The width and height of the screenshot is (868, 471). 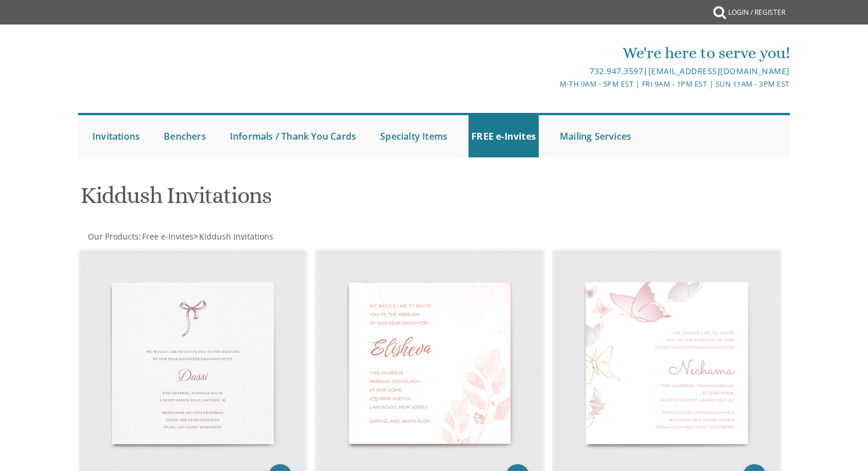 I want to click on a: Free e-Invites, so click(x=167, y=236).